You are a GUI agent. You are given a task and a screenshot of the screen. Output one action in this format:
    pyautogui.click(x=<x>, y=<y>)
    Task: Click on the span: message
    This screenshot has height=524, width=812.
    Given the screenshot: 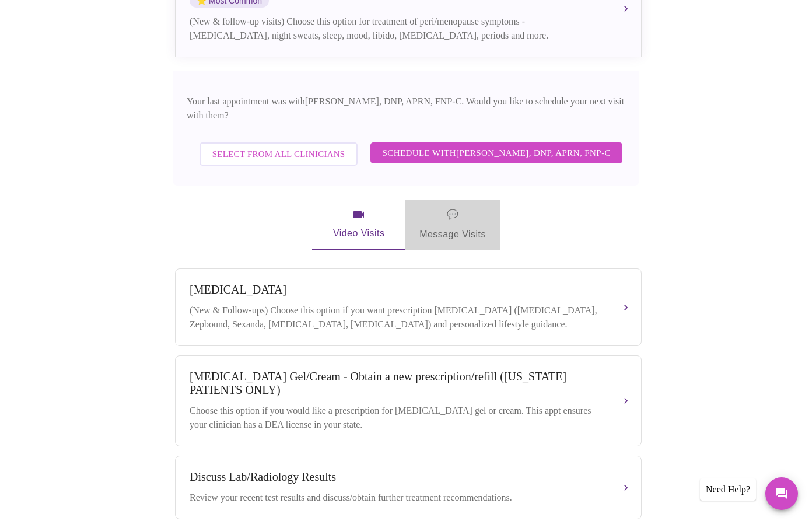 What is the action you would take?
    pyautogui.click(x=453, y=214)
    